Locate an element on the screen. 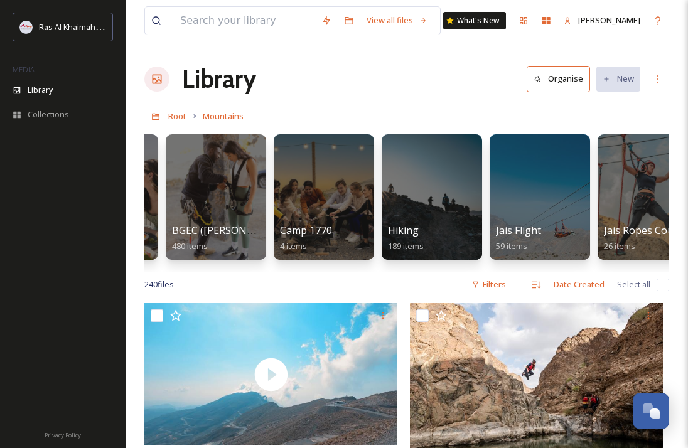 Image resolution: width=688 pixels, height=448 pixels. span: Select all is located at coordinates (633, 284).